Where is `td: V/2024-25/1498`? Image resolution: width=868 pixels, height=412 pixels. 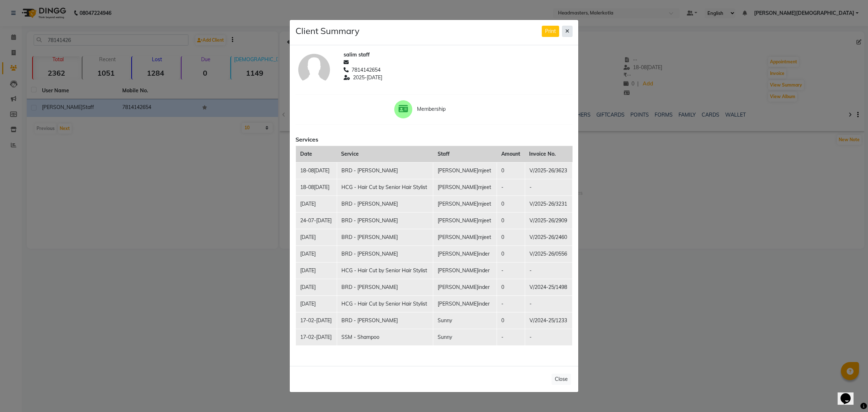
td: V/2024-25/1498 is located at coordinates (548, 287).